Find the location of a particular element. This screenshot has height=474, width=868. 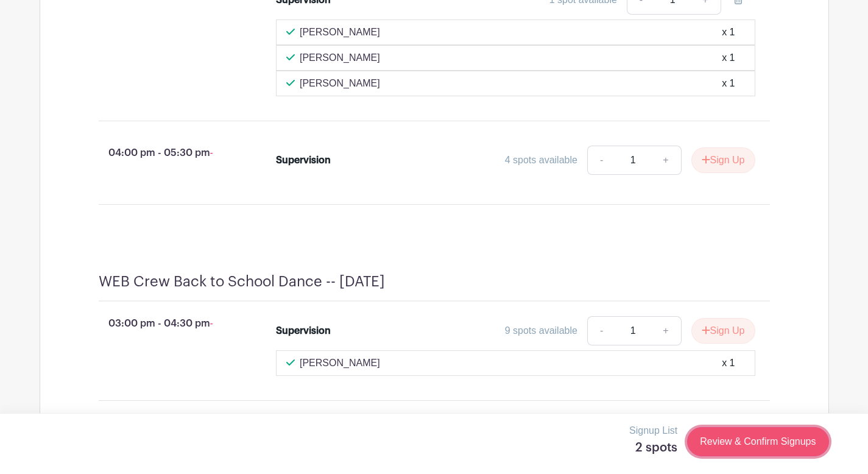

div: 9 spots available is located at coordinates (541, 331).